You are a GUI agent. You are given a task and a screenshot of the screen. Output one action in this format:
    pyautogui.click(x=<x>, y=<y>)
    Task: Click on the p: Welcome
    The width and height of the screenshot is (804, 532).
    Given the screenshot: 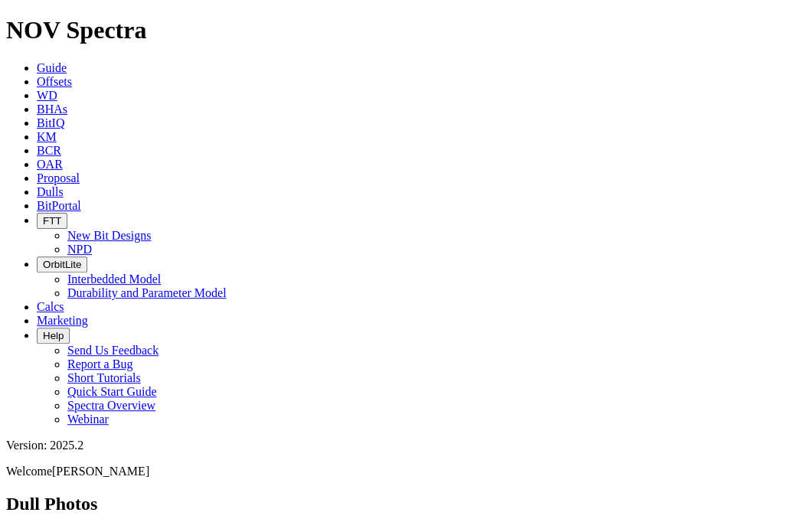 What is the action you would take?
    pyautogui.click(x=402, y=471)
    